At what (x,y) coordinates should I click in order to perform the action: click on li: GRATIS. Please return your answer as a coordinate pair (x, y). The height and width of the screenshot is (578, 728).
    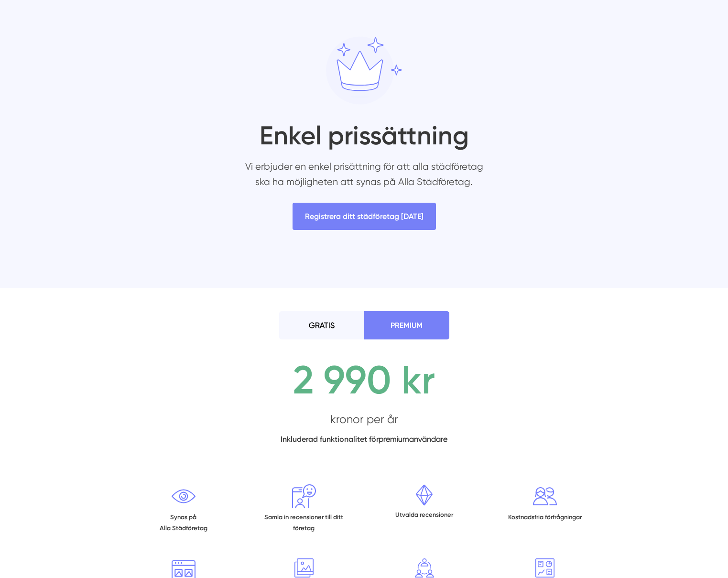
    Looking at the image, I should click on (322, 325).